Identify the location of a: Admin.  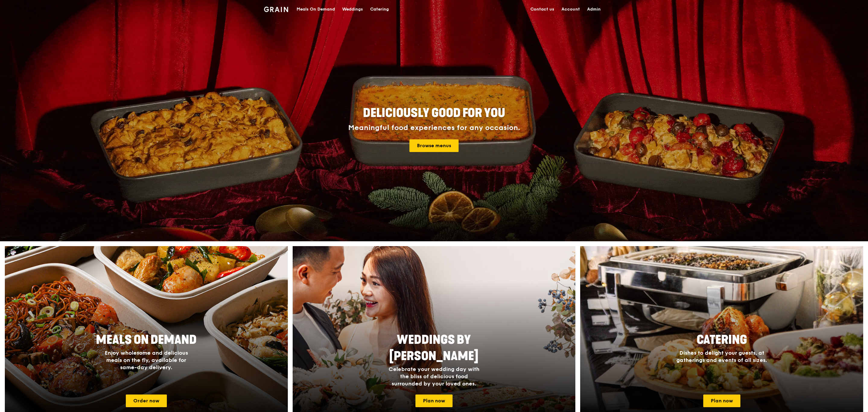
(593, 9).